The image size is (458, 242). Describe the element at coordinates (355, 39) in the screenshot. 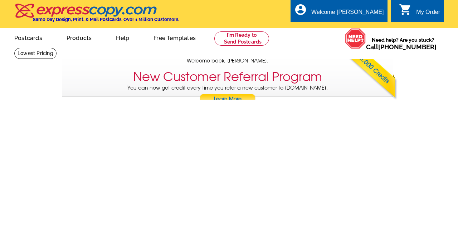

I see `img: help` at that location.